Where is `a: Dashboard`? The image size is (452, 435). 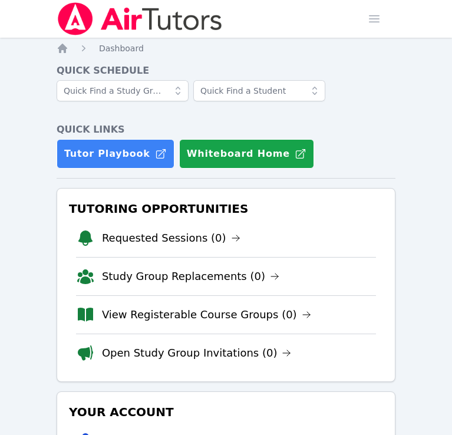
a: Dashboard is located at coordinates (121, 48).